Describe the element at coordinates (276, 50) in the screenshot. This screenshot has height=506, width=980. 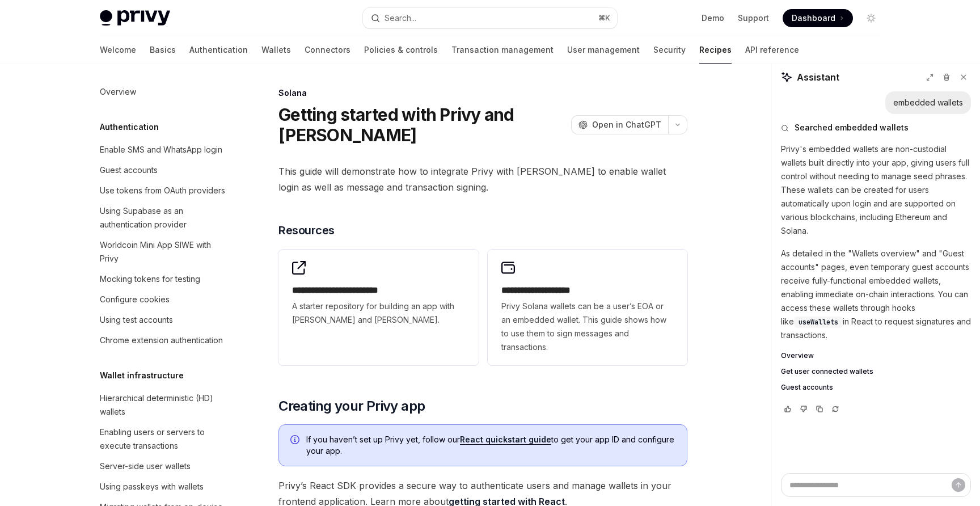
I see `a: Wallets` at that location.